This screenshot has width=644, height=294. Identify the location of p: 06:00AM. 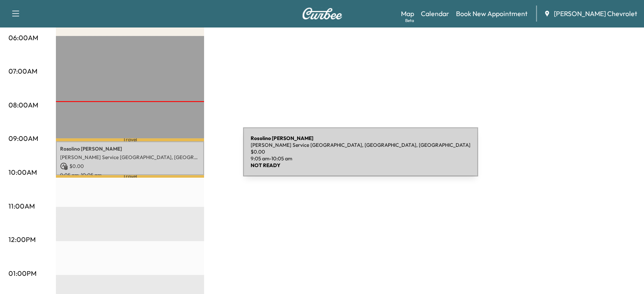
(23, 38).